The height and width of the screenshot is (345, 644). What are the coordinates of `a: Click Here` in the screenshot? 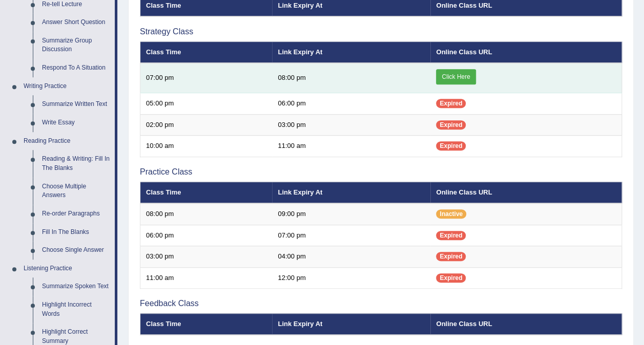 It's located at (456, 77).